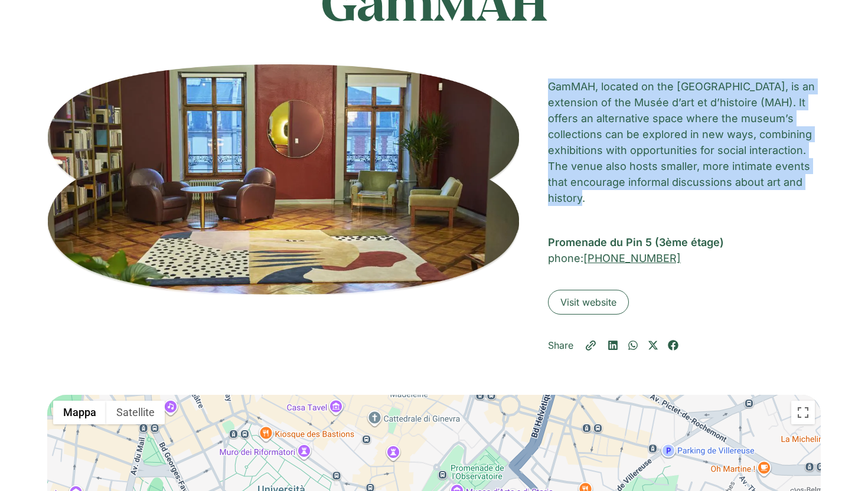  What do you see at coordinates (673, 345) in the screenshot?
I see `div: Share on facebook` at bounding box center [673, 345].